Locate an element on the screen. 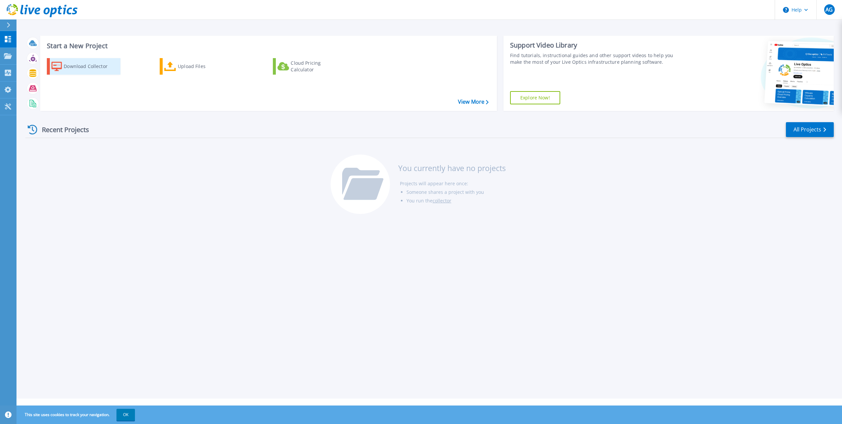  a: Download Collector is located at coordinates (83, 66).